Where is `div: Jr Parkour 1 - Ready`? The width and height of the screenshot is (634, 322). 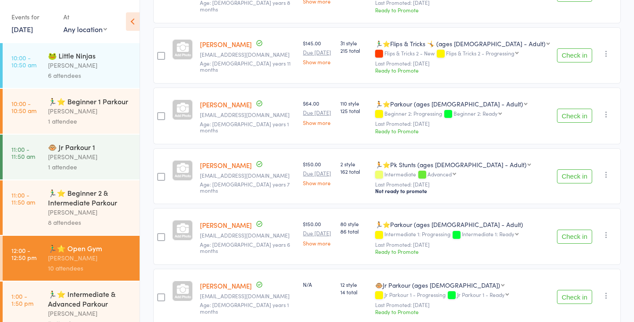
div: Jr Parkour 1 - Ready is located at coordinates (481, 295).